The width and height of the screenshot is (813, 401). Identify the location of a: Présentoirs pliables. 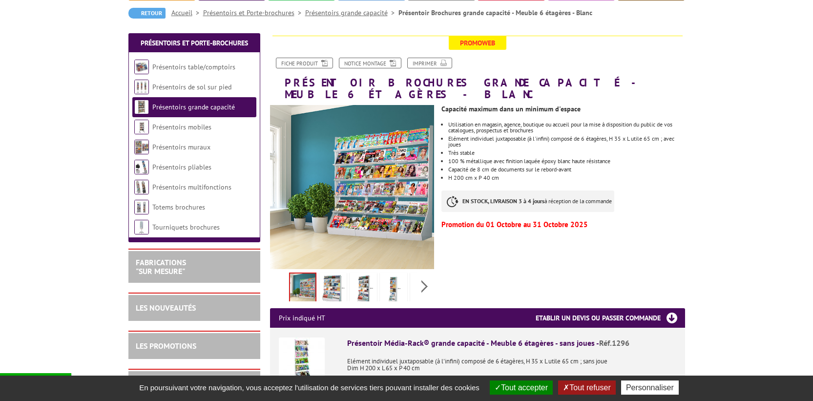
(182, 167).